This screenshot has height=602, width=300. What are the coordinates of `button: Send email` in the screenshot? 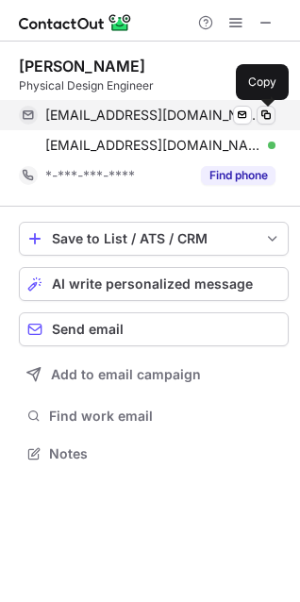 It's located at (154, 329).